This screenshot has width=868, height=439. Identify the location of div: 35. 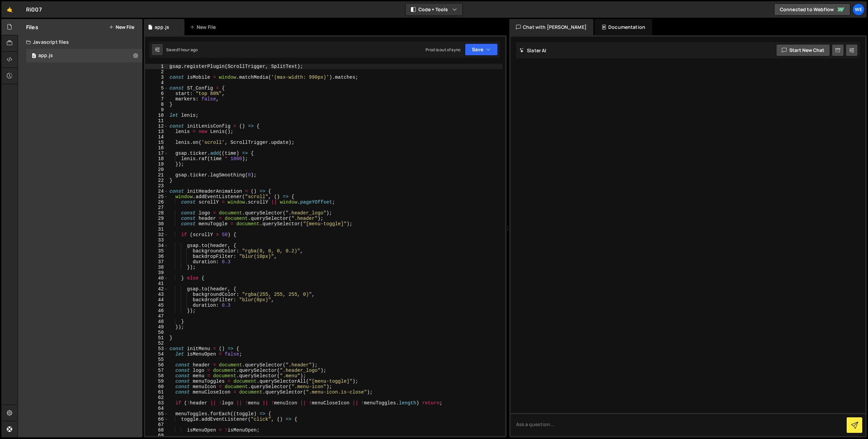
(157, 251).